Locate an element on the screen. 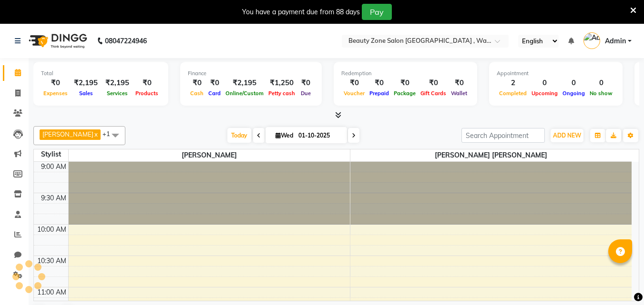 This screenshot has height=305, width=644. span: Voucher is located at coordinates (354, 93).